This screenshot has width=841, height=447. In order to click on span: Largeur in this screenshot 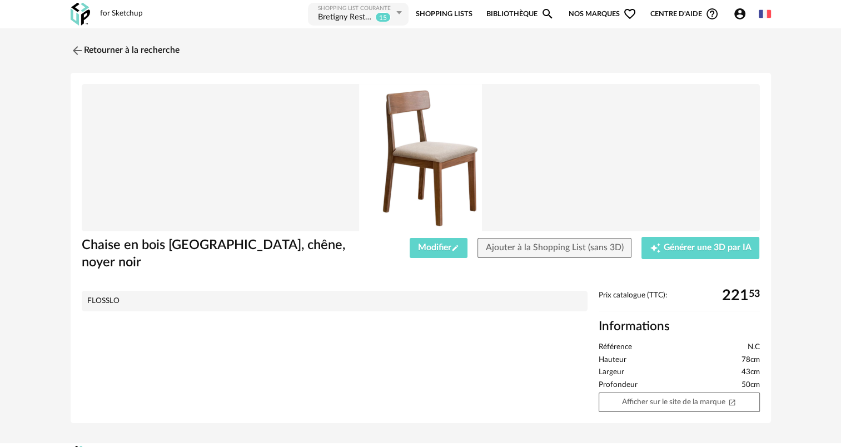, I will do `click(611, 372)`.